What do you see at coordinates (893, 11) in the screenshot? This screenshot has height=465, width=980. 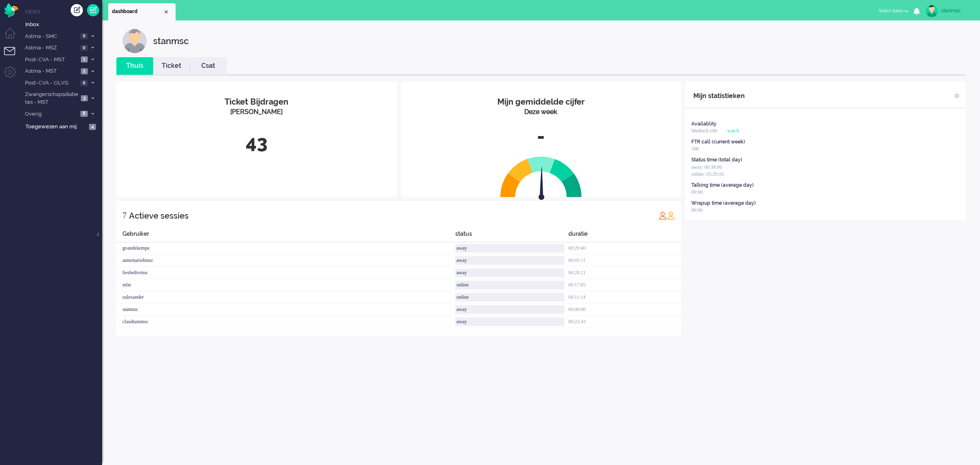 I see `li: Select status` at bounding box center [893, 11].